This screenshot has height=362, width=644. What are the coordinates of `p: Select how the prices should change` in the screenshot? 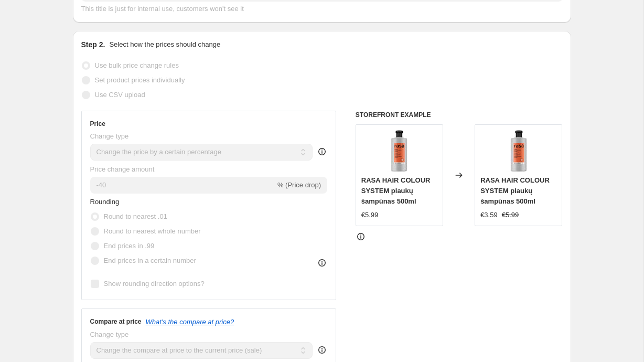 It's located at (164, 45).